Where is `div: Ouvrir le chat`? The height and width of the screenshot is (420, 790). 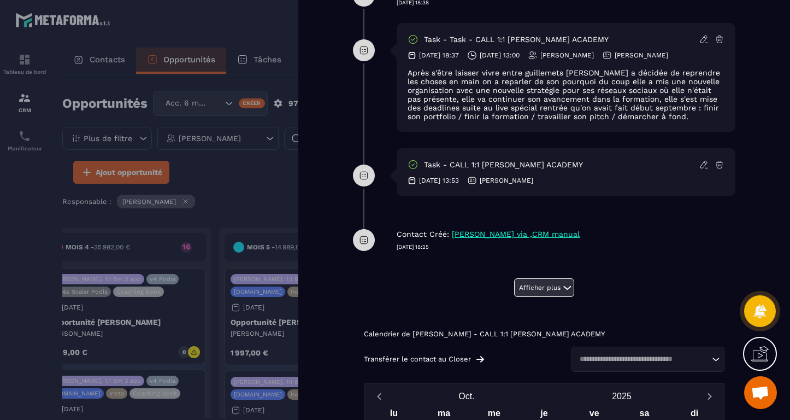 div: Ouvrir le chat is located at coordinates (760, 392).